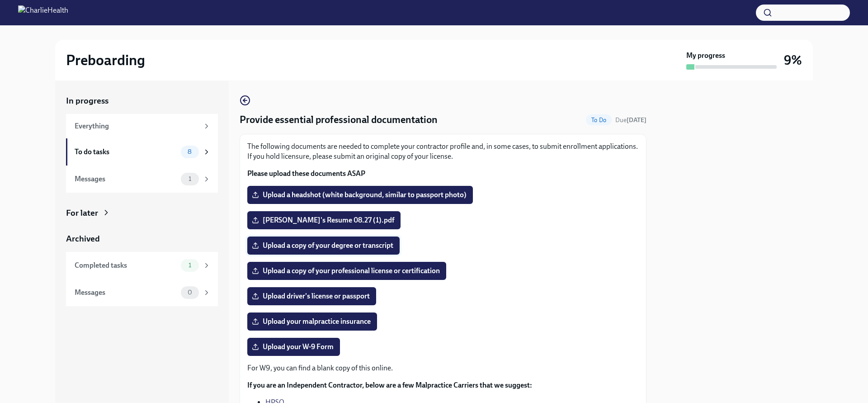 Image resolution: width=868 pixels, height=412 pixels. What do you see at coordinates (706, 56) in the screenshot?
I see `strong: My progress` at bounding box center [706, 56].